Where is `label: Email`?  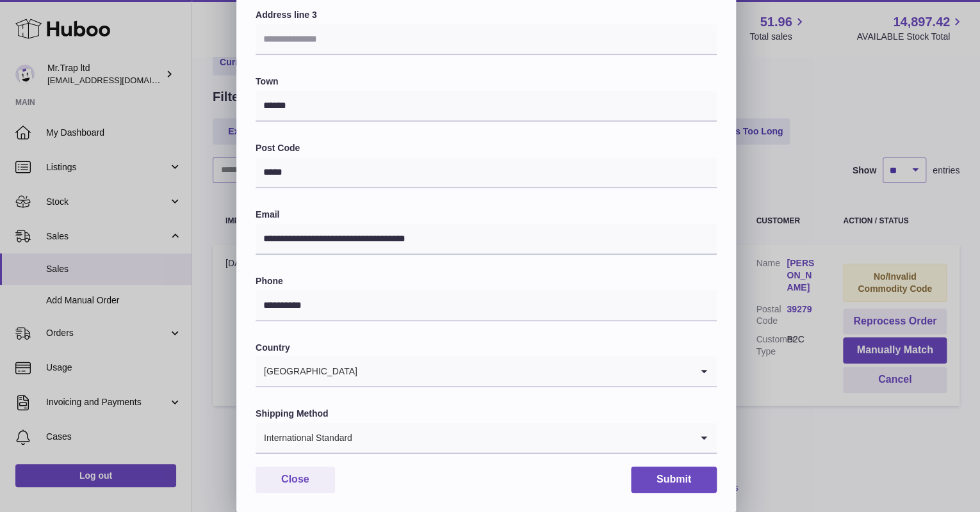
label: Email is located at coordinates (486, 214).